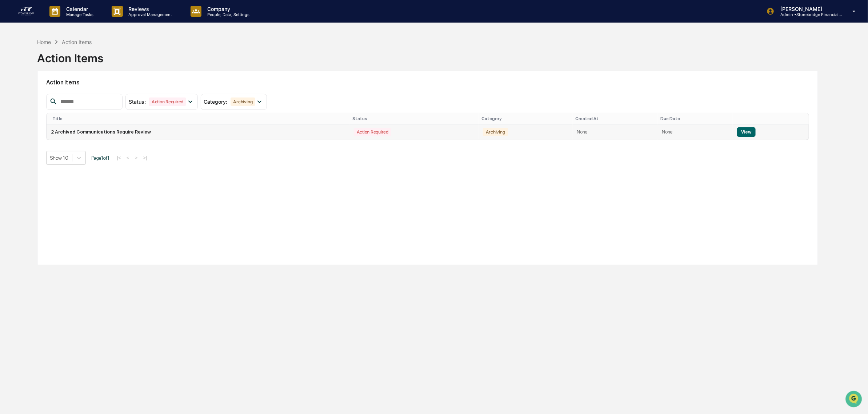 The height and width of the screenshot is (414, 868). I want to click on h2: Action Items, so click(428, 82).